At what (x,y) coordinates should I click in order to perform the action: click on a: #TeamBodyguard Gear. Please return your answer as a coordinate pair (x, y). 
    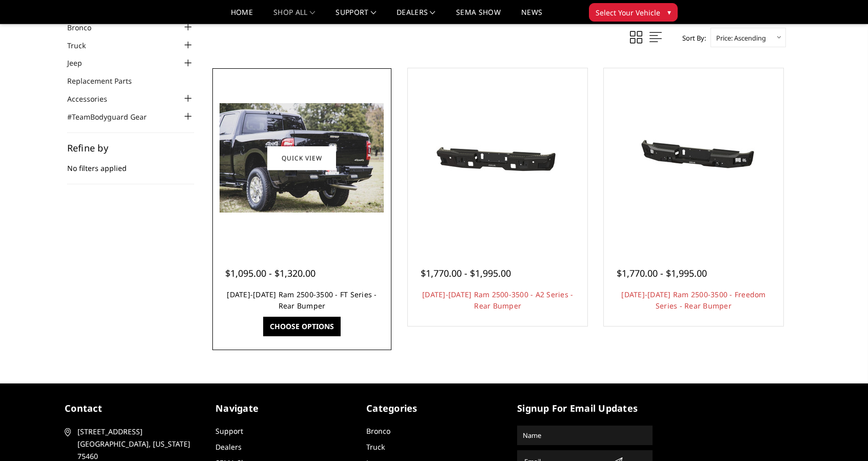
    Looking at the image, I should click on (113, 117).